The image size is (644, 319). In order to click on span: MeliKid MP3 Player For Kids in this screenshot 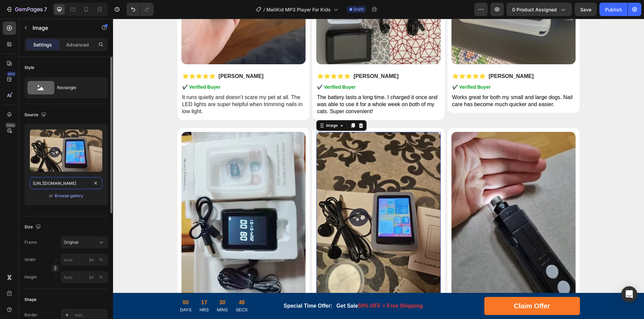, I will do `click(298, 9)`.